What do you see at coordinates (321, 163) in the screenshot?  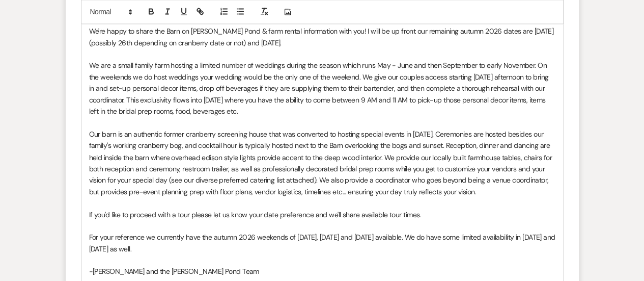 I see `span: Our barn is an authentic former cranberry screening house that was converted to hosting special e...` at bounding box center [321, 163].